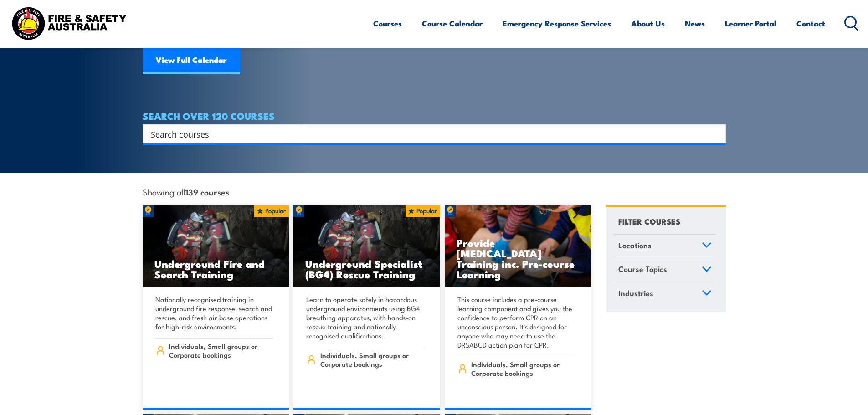  What do you see at coordinates (366, 318) in the screenshot?
I see `p: Learn to operate safely in hazardous underground environments using BG4 breathing apparatus, with...` at bounding box center [366, 318].